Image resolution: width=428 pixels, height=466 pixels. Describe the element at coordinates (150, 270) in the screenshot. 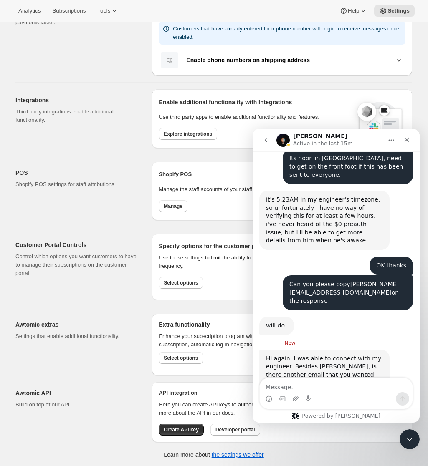

I see `button: Send a message…` at that location.